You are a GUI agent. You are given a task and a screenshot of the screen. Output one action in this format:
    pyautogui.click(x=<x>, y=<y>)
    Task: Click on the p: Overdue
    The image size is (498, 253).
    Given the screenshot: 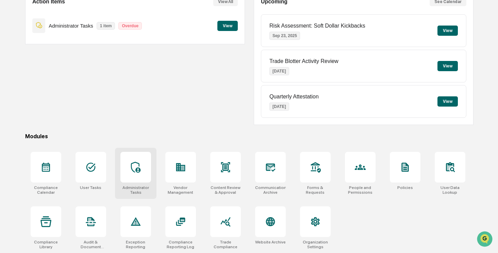 What is the action you would take?
    pyautogui.click(x=130, y=26)
    